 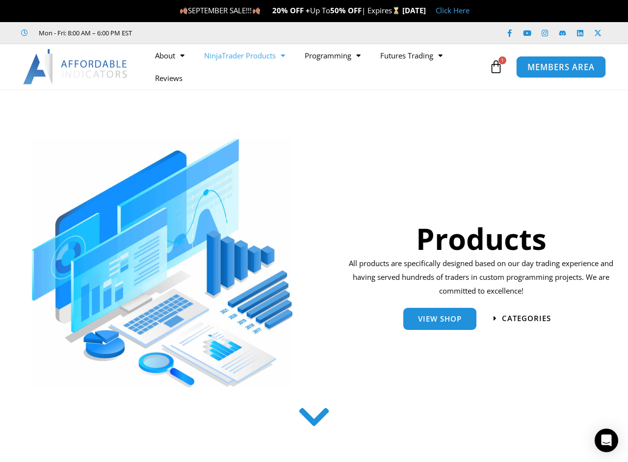 I want to click on span: View Shop, so click(x=440, y=318).